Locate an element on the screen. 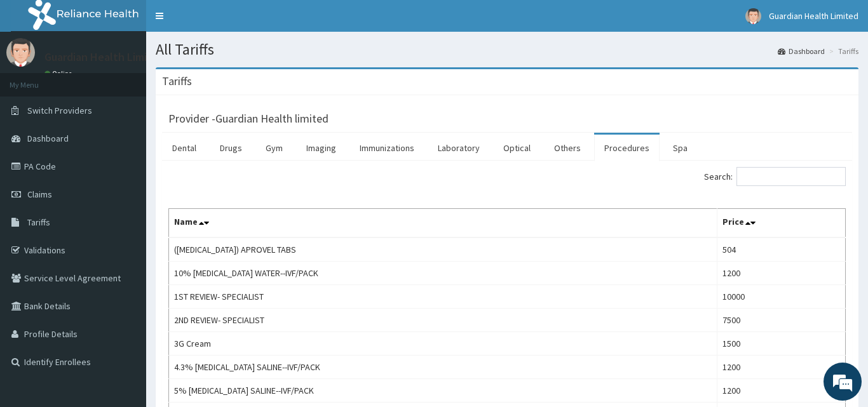 The image size is (868, 407). th: Name is located at coordinates (443, 224).